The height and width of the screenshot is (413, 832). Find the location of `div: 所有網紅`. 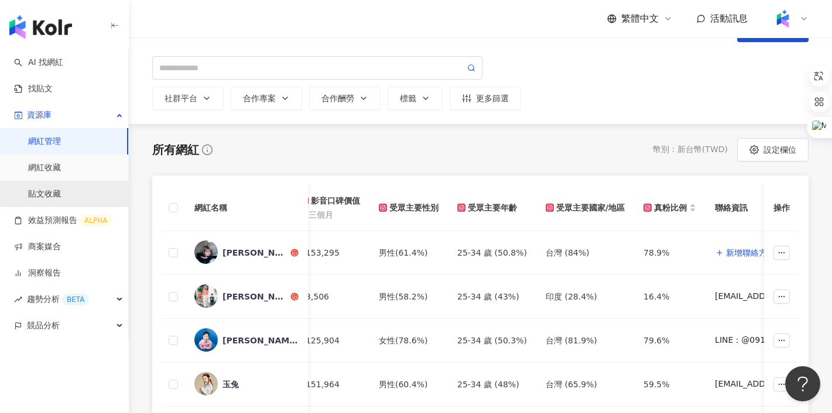

div: 所有網紅 is located at coordinates (176, 150).